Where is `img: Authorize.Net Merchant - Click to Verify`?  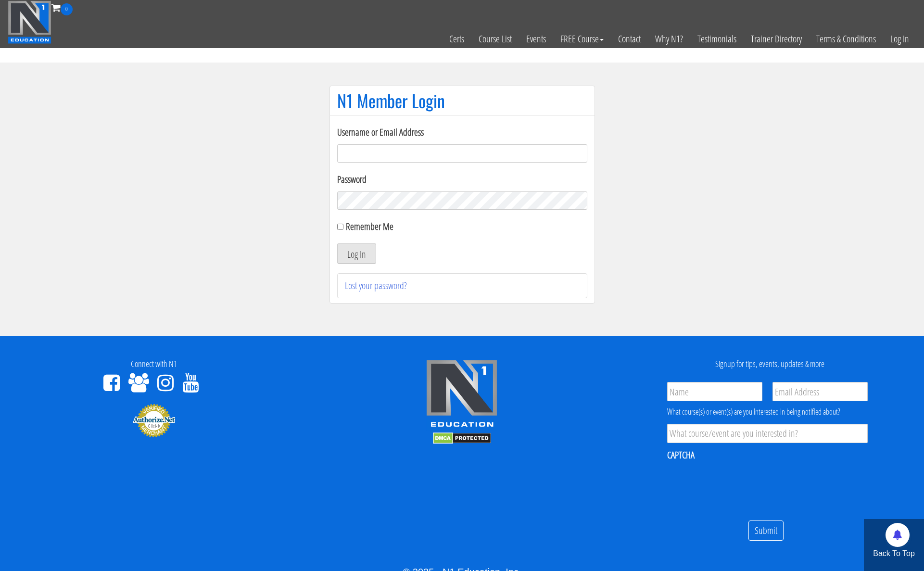
img: Authorize.Net Merchant - Click to Verify is located at coordinates (154, 421).